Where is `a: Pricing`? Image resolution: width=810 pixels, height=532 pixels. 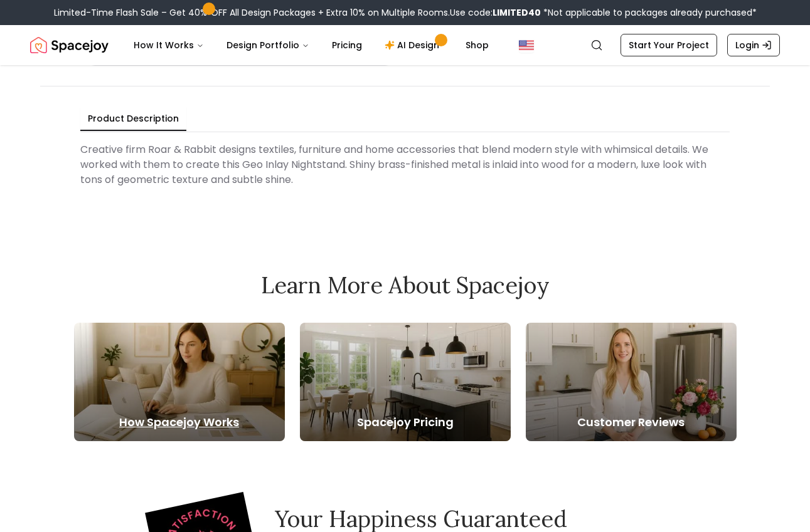 a: Pricing is located at coordinates (347, 45).